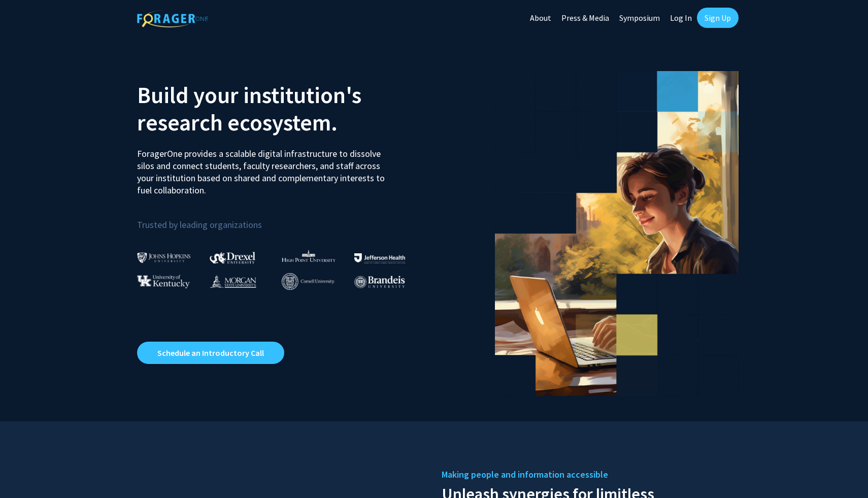 This screenshot has width=868, height=498. I want to click on img: Cornell University, so click(308, 281).